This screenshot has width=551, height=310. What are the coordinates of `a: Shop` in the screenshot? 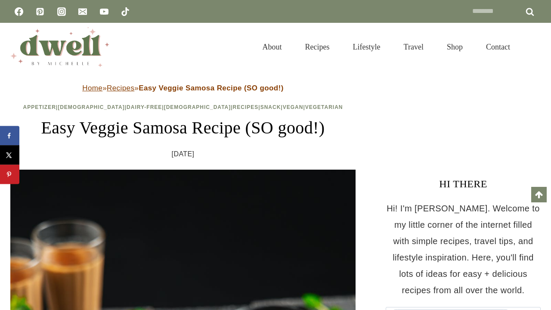 It's located at (454, 47).